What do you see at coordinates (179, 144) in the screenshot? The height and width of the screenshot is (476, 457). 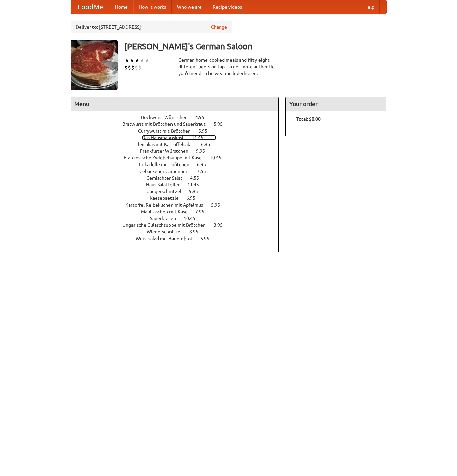 I see `a: Fleishkas mit Kartoffelsalat 6.95` at bounding box center [179, 144].